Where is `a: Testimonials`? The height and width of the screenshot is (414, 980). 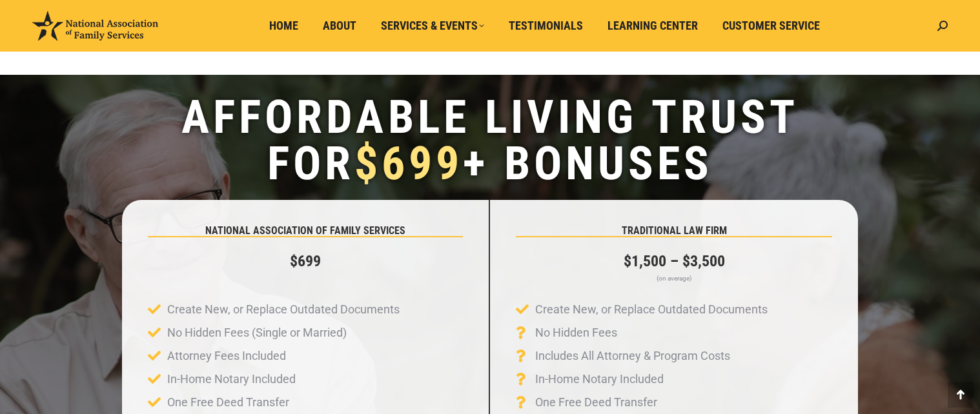 a: Testimonials is located at coordinates (546, 26).